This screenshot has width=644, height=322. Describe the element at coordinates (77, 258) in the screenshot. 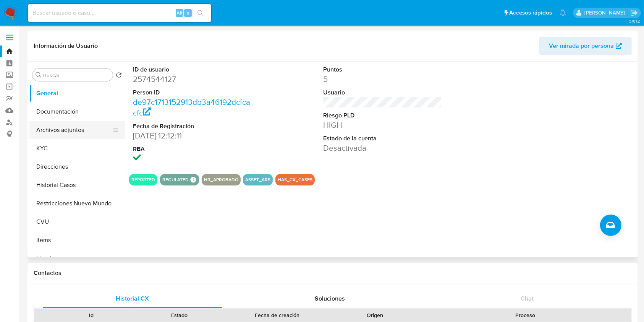

I see `button: Lista Interna` at that location.